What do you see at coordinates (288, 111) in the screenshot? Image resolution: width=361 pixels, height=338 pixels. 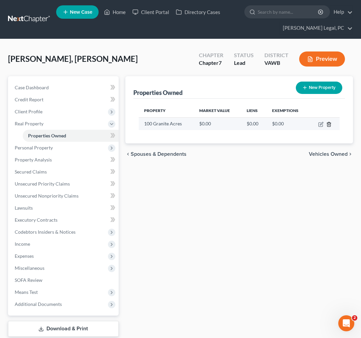 I see `th: Exemptions` at bounding box center [288, 111].